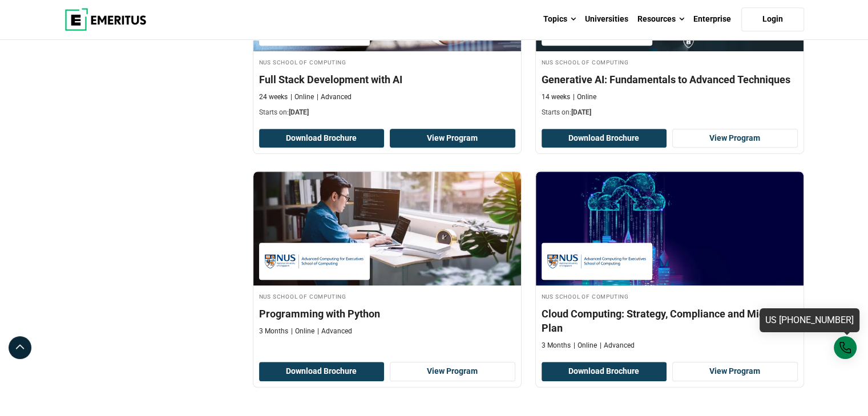  Describe the element at coordinates (773, 19) in the screenshot. I see `a: Login` at that location.